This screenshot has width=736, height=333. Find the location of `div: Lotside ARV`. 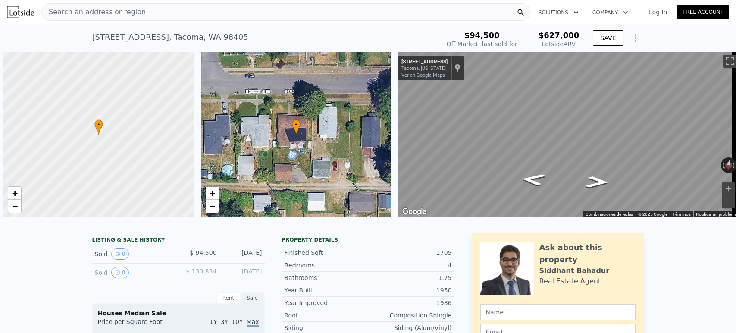

div: Lotside ARV is located at coordinates (558, 44).